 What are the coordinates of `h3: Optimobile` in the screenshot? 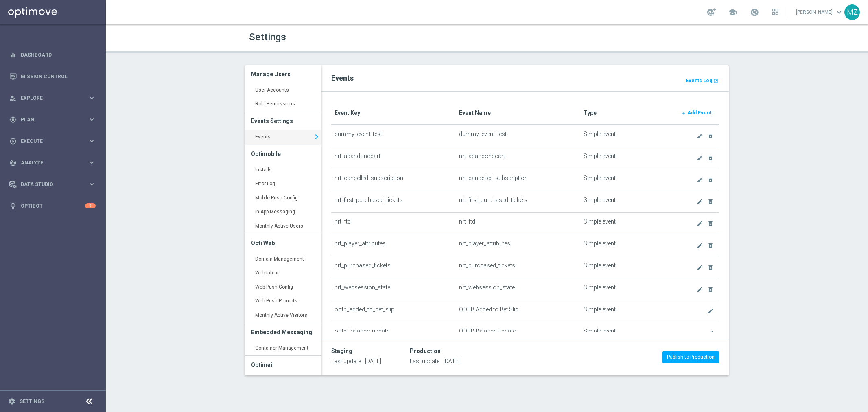 It's located at (284, 154).